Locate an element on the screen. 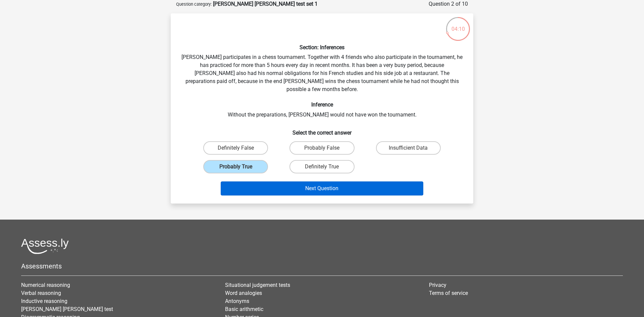 This screenshot has height=317, width=644. img: Assessly logo is located at coordinates (45, 246).